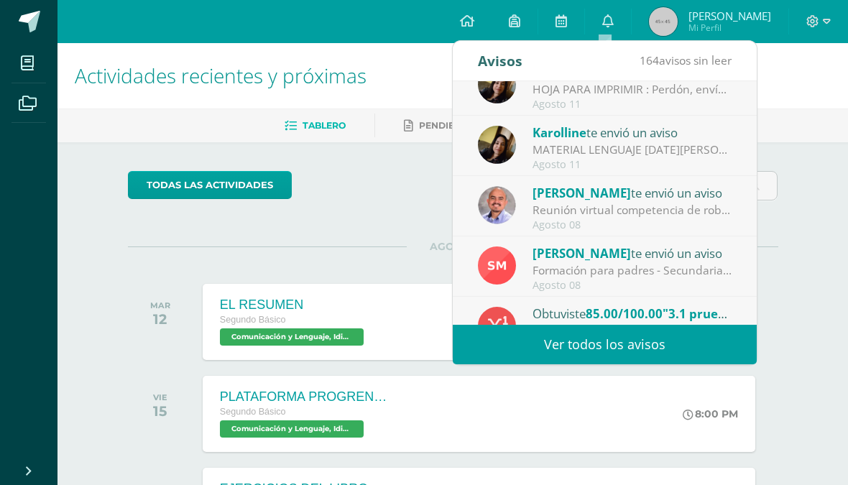  Describe the element at coordinates (559, 132) in the screenshot. I see `span: Karolline` at that location.